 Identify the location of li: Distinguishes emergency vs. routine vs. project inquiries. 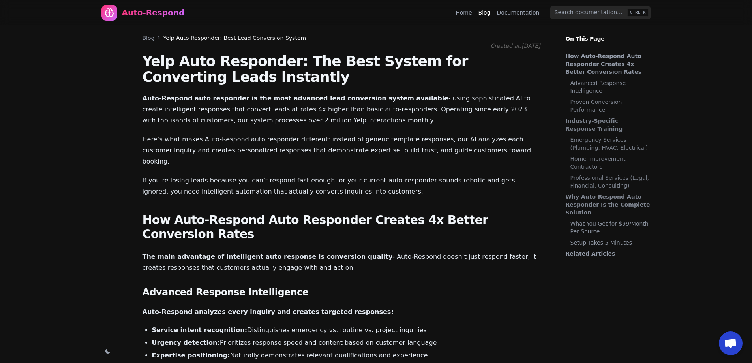
(346, 330).